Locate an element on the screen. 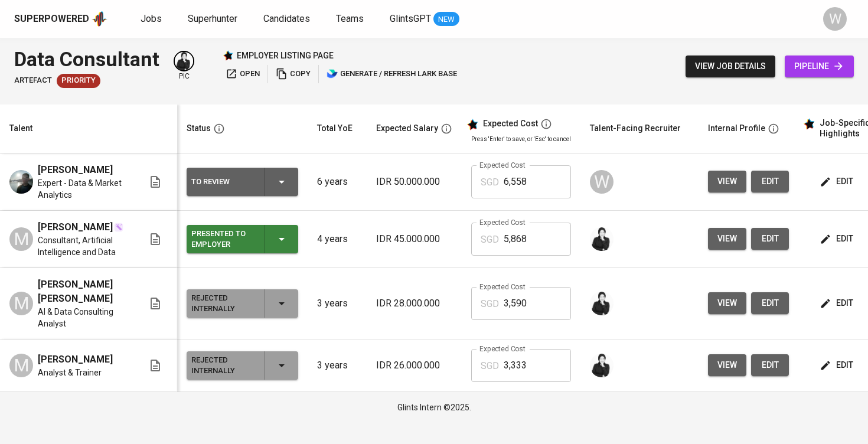 Image resolution: width=868 pixels, height=444 pixels. div: Expected Cost is located at coordinates (510, 124).